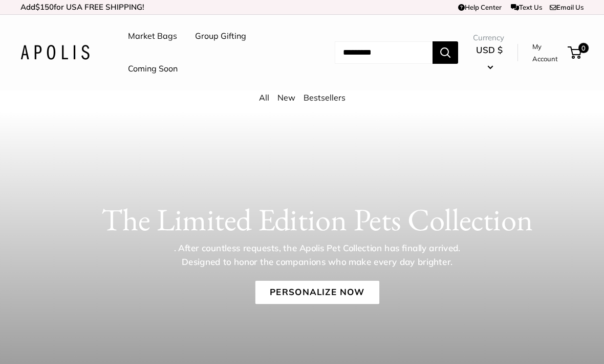 This screenshot has height=364, width=604. I want to click on span: Currency, so click(489, 37).